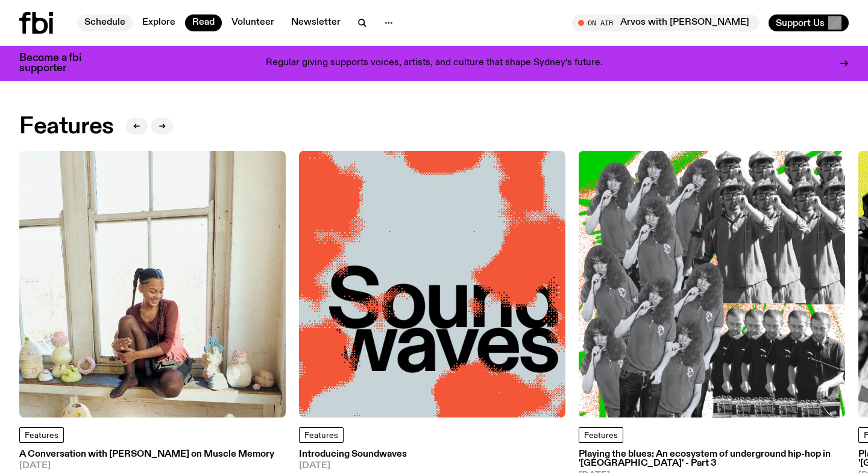  I want to click on h3: Introducing Soundwaves, so click(411, 454).